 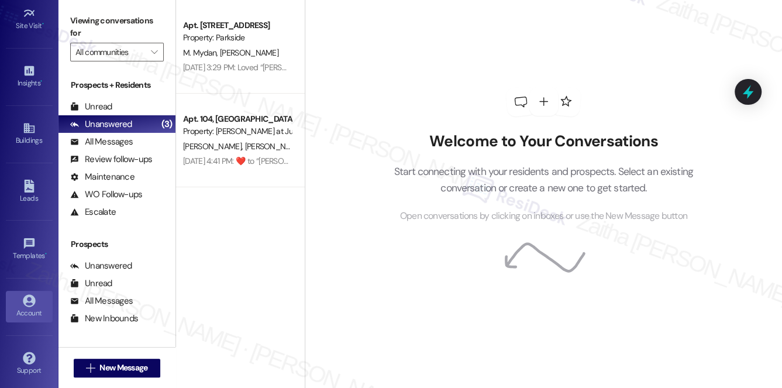 What do you see at coordinates (104, 318) in the screenshot?
I see `div: New Inbounds` at bounding box center [104, 318].